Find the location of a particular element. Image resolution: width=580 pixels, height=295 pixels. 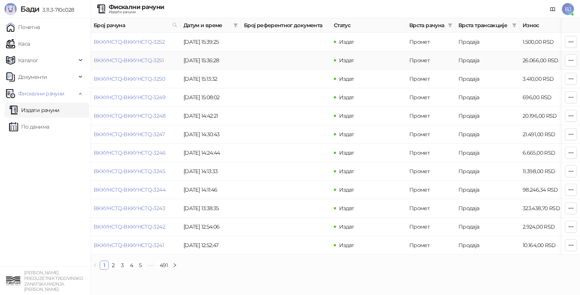

a: BKKYHCTQ-BKKYHCTQ-3249 is located at coordinates (129, 97).